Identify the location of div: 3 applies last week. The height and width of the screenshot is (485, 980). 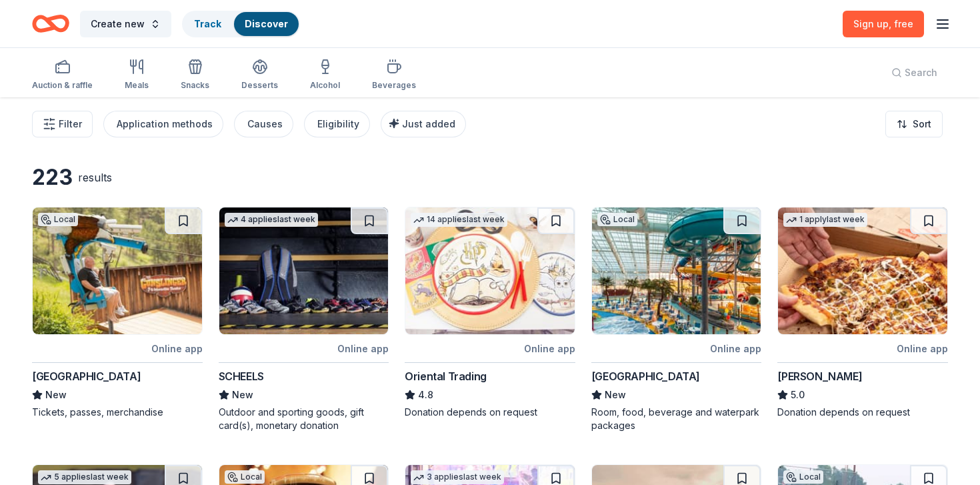
(458, 477).